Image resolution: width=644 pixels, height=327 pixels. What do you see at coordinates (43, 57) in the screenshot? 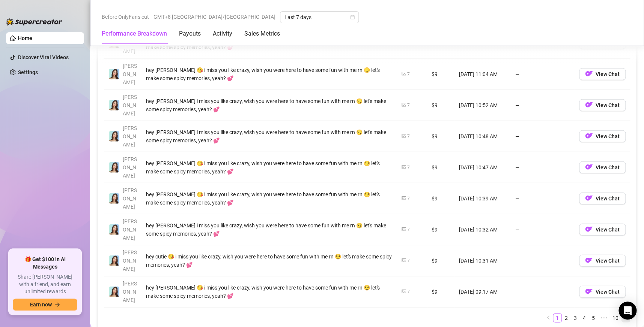
I see `a: Discover Viral Videos` at bounding box center [43, 57].